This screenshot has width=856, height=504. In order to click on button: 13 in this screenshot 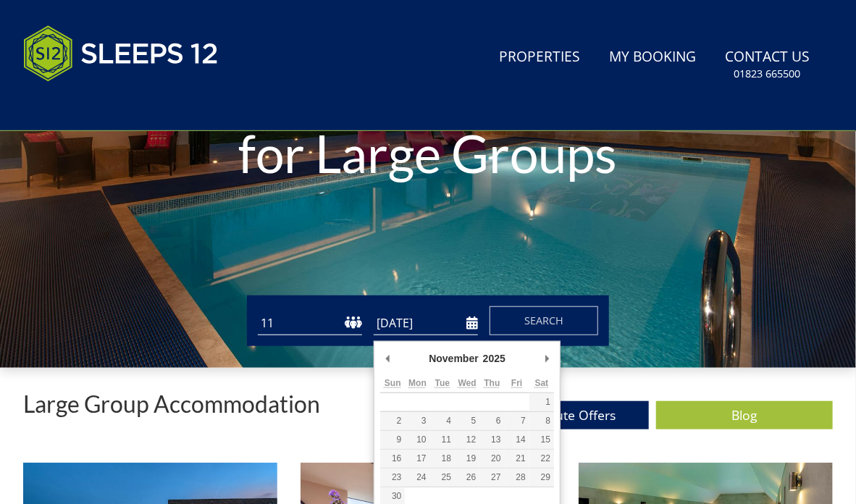, I will do `click(492, 439)`.